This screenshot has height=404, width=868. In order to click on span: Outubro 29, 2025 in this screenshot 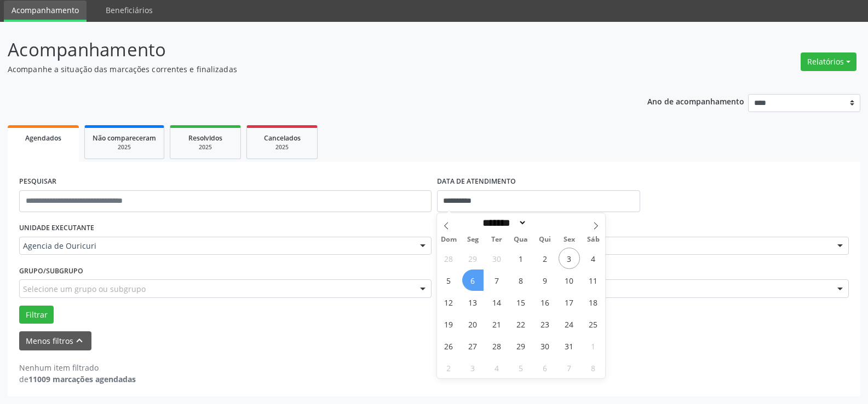, I will do `click(521, 346)`.